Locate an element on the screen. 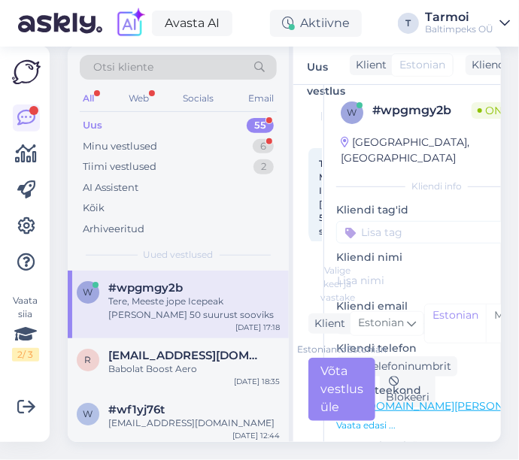 This screenshot has height=460, width=519. div: Kõik is located at coordinates (93, 208).